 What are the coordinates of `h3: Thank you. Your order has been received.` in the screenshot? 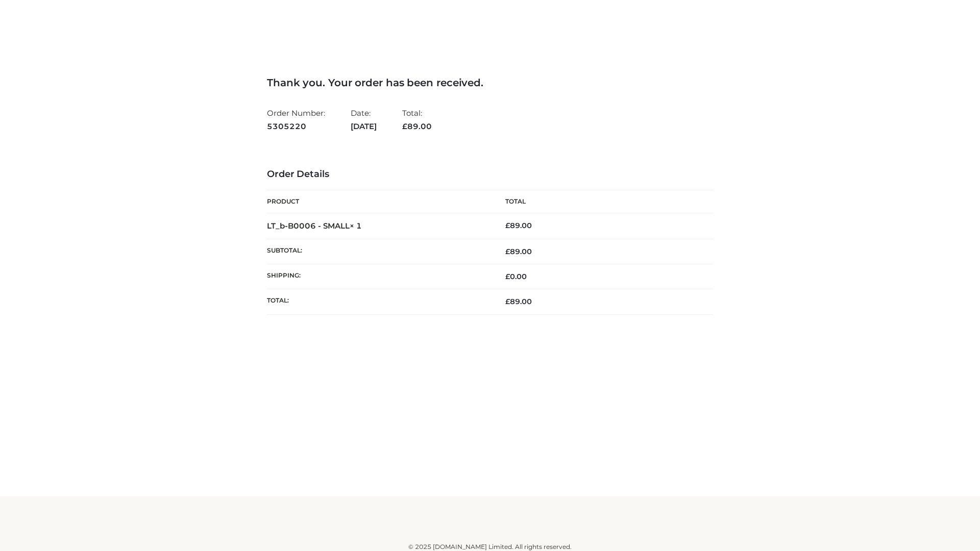 It's located at (490, 83).